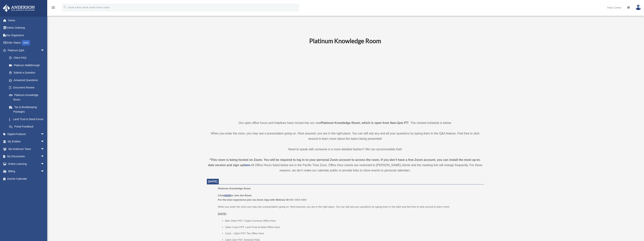 The width and height of the screenshot is (644, 241). I want to click on a: Home, so click(26, 21).